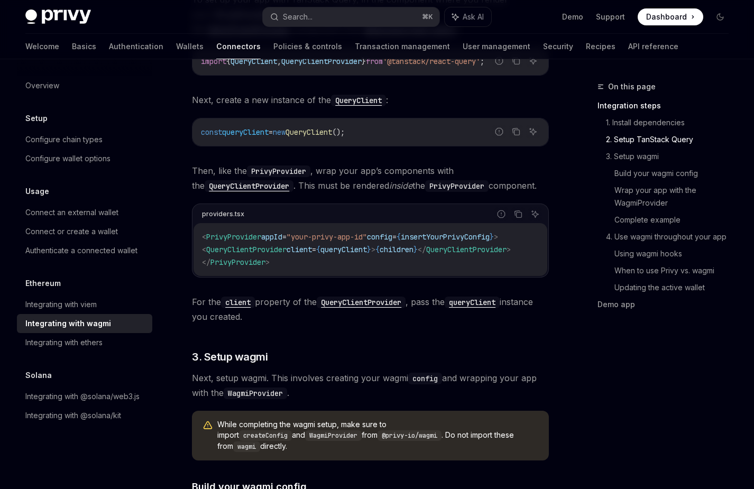 The width and height of the screenshot is (754, 489). I want to click on span: config, so click(380, 237).